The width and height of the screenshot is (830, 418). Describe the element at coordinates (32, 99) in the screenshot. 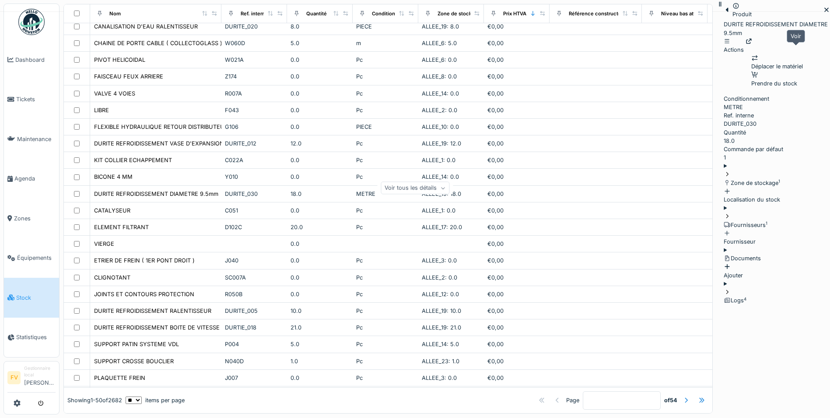

I see `a: Tickets` at that location.